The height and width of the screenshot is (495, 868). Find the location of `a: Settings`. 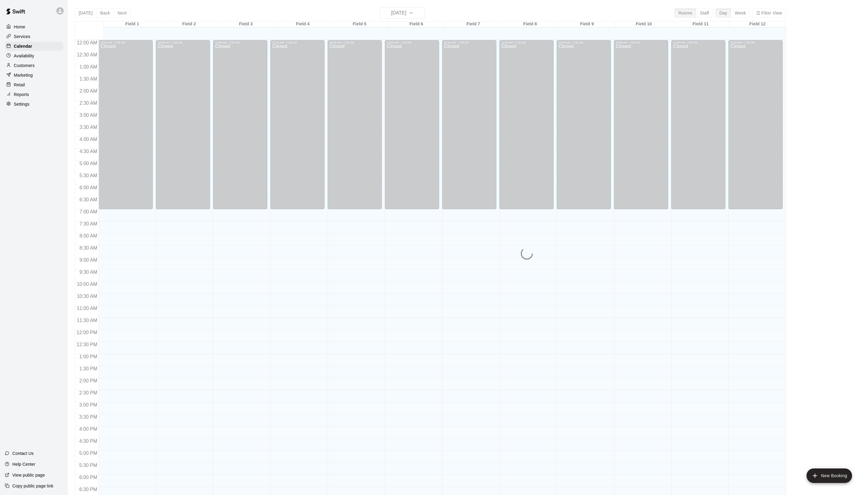

a: Settings is located at coordinates (33, 104).